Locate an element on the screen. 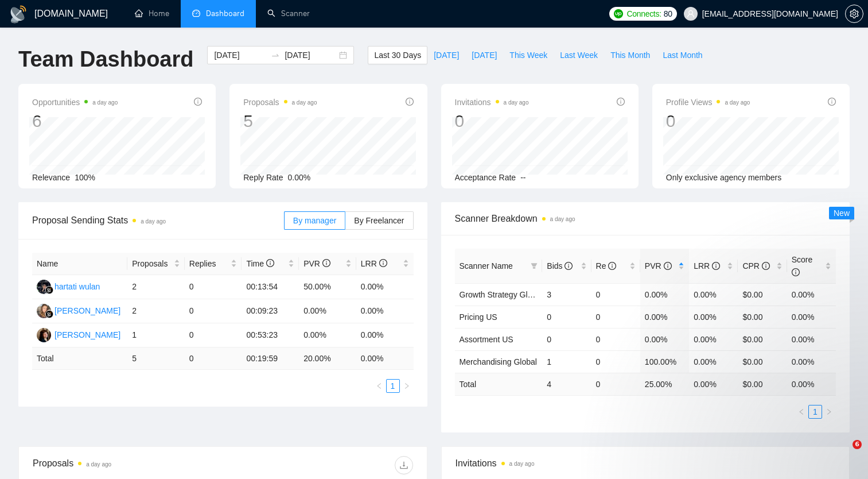 The width and height of the screenshot is (868, 479). span: Dashboard is located at coordinates (225, 13).